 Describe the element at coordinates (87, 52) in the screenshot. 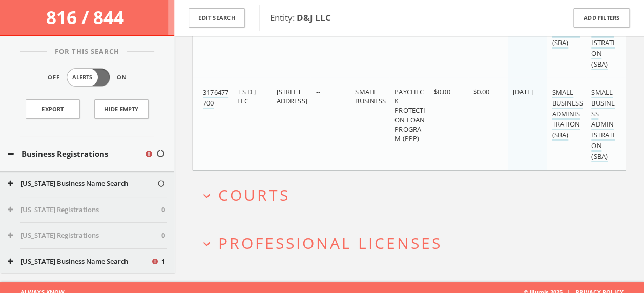

I see `span: For This Search` at that location.